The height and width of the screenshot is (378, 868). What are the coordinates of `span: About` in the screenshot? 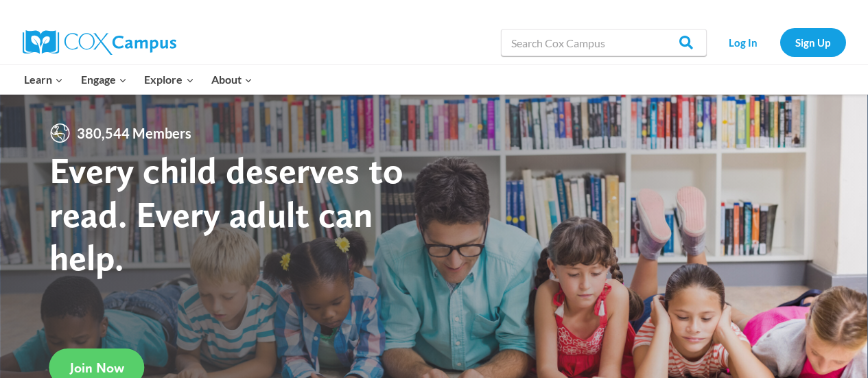 It's located at (232, 80).